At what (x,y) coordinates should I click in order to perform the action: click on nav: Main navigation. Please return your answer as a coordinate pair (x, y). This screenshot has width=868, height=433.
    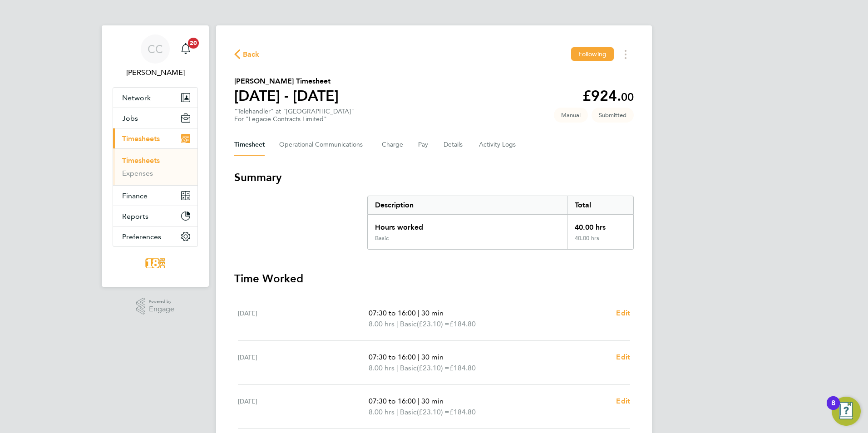
    Looking at the image, I should click on (155, 156).